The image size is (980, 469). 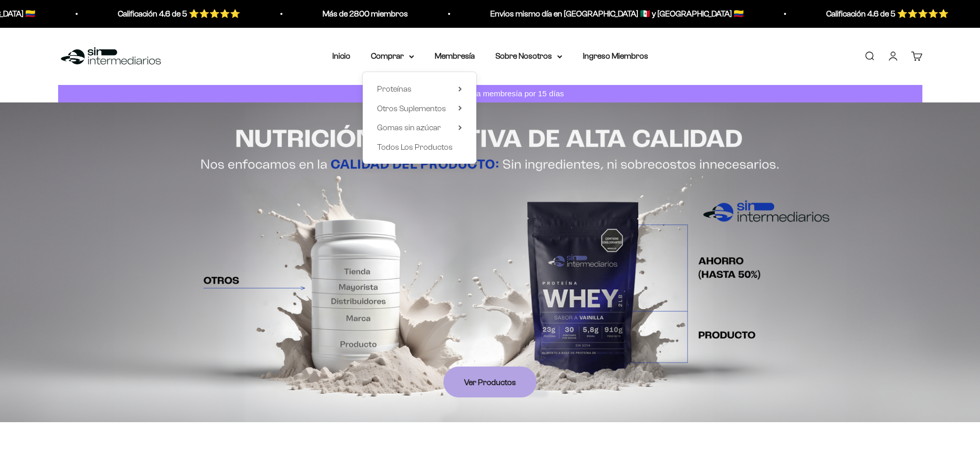 What do you see at coordinates (394, 88) in the screenshot?
I see `span: Proteínas` at bounding box center [394, 88].